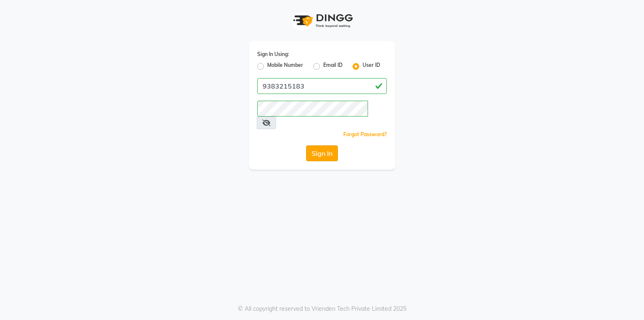 The width and height of the screenshot is (644, 320). What do you see at coordinates (273, 54) in the screenshot?
I see `label: Sign In Using:` at bounding box center [273, 54].